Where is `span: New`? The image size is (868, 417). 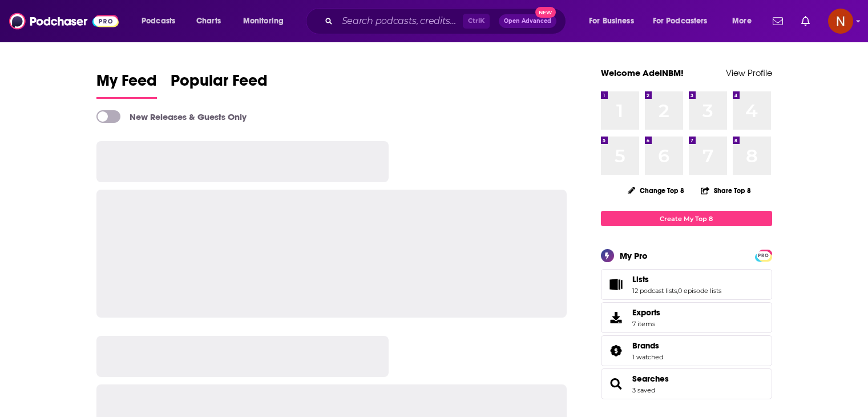
span: New is located at coordinates (546, 12).